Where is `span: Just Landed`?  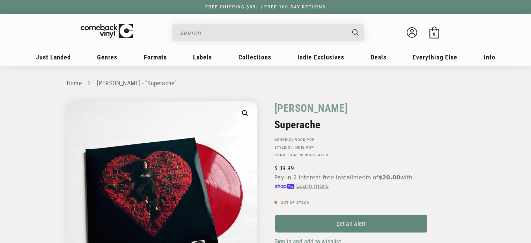
span: Just Landed is located at coordinates (53, 57).